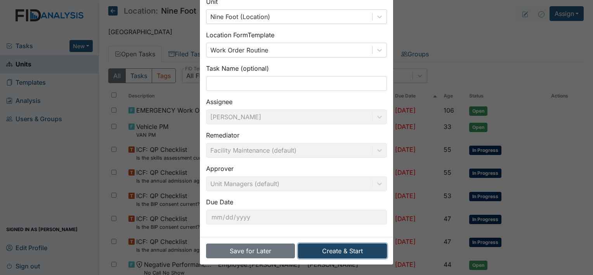  Describe the element at coordinates (342, 251) in the screenshot. I see `button: Create & Start` at that location.